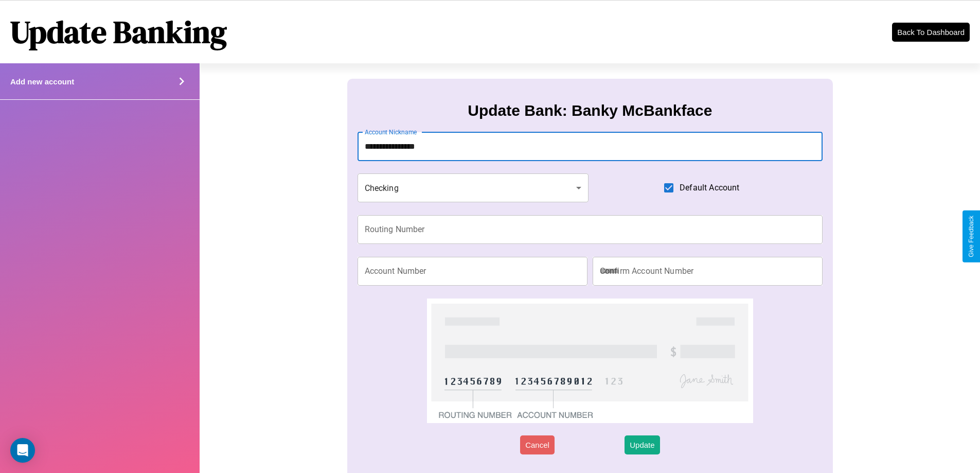 The height and width of the screenshot is (473, 980). What do you see at coordinates (537, 444) in the screenshot?
I see `button: Cancel` at bounding box center [537, 444].